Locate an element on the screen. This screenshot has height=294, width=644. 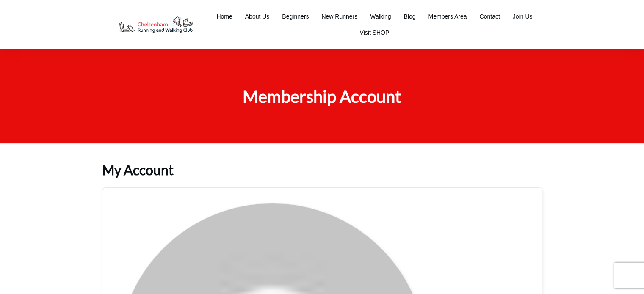
span: Membership Account is located at coordinates (322, 96).